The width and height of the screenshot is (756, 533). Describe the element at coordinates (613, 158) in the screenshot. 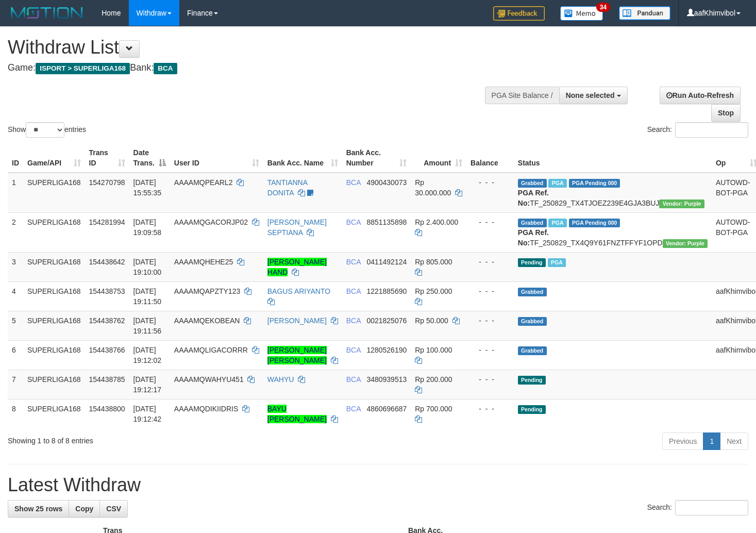

I see `th: Status` at that location.